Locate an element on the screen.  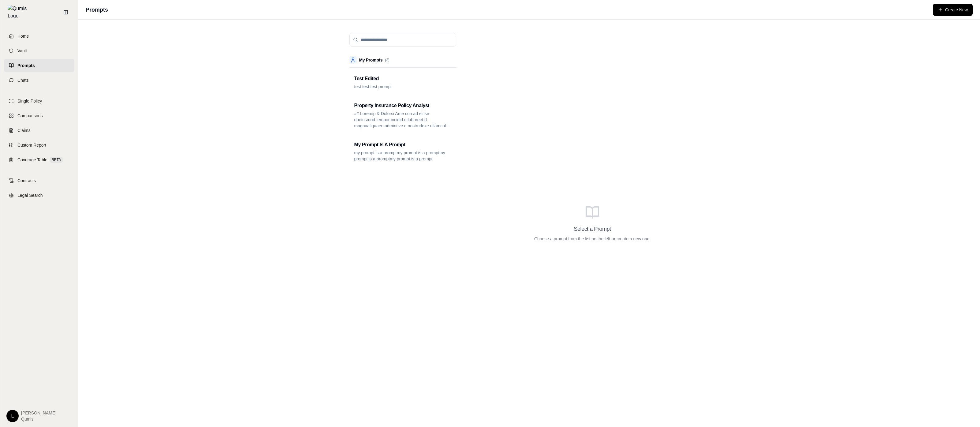
a: Claims is located at coordinates (39, 130).